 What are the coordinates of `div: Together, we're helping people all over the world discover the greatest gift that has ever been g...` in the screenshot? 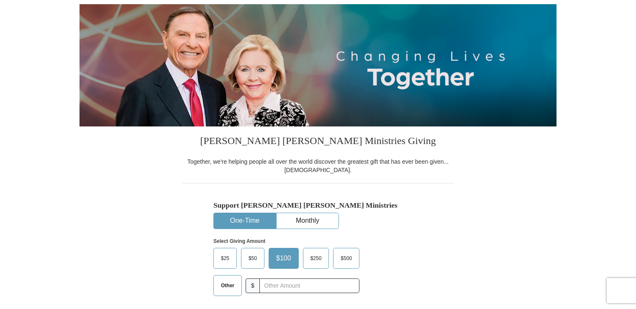 It's located at (318, 166).